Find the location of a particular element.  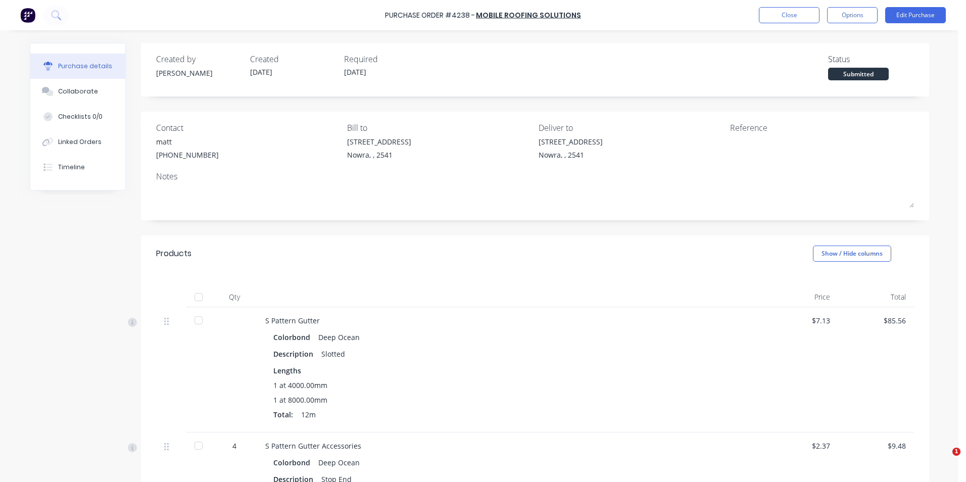

div: $2.37 is located at coordinates (801, 446).